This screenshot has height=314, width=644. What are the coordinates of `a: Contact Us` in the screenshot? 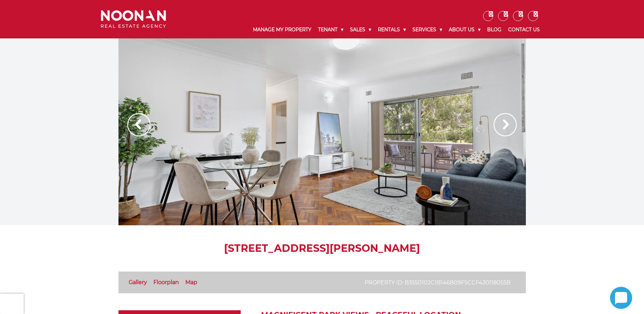 It's located at (523, 30).